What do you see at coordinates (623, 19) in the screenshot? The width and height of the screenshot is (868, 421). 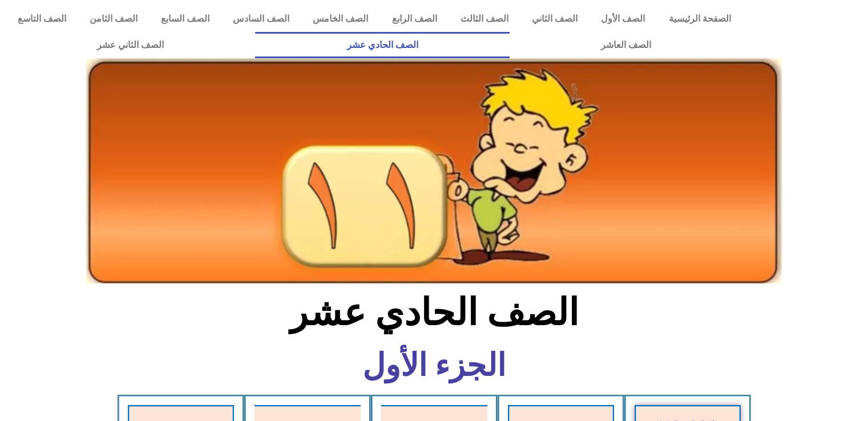 I see `a: الصف الأول` at bounding box center [623, 19].